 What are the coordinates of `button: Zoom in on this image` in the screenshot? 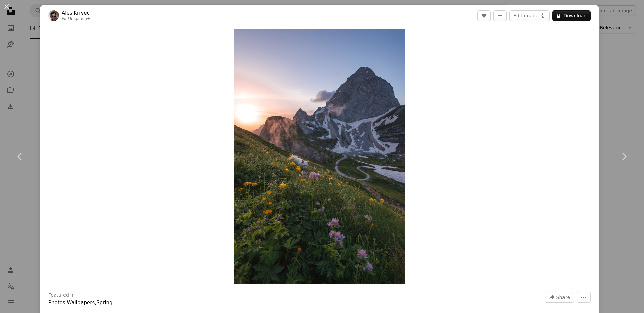 It's located at (320, 157).